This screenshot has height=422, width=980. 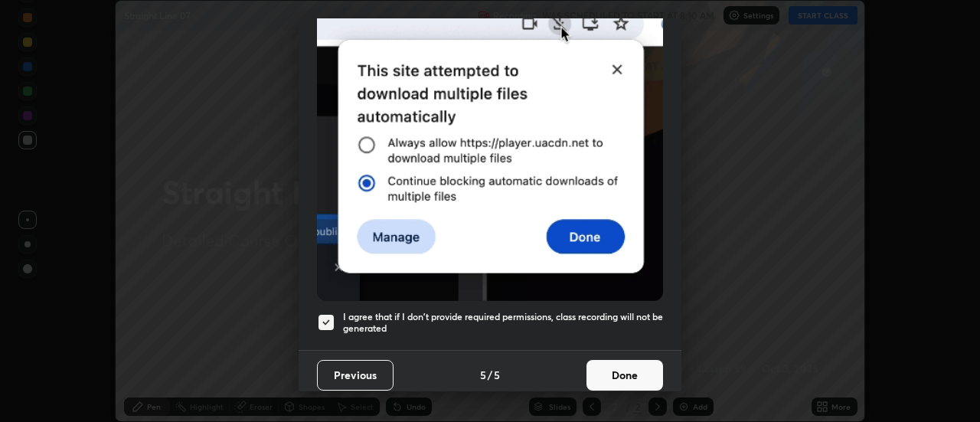 I want to click on button: Done, so click(x=625, y=375).